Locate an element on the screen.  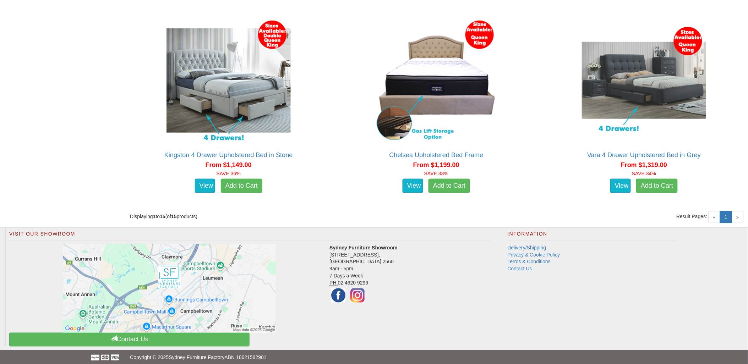
img: Vara 4 Drawer Upholstered Bed in Grey is located at coordinates (644, 81).